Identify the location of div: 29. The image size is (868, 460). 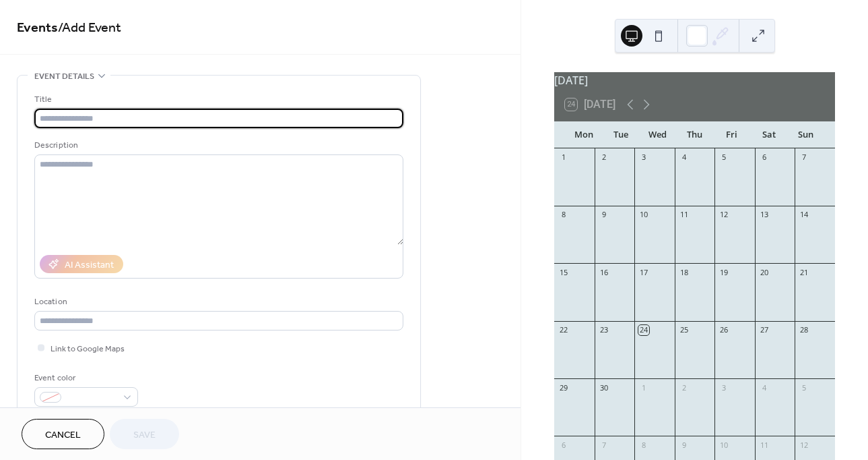
(563, 387).